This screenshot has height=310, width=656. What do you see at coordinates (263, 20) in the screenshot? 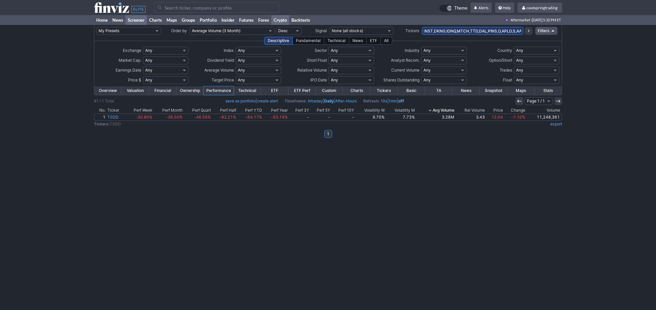
I see `a: Forex` at bounding box center [263, 20].